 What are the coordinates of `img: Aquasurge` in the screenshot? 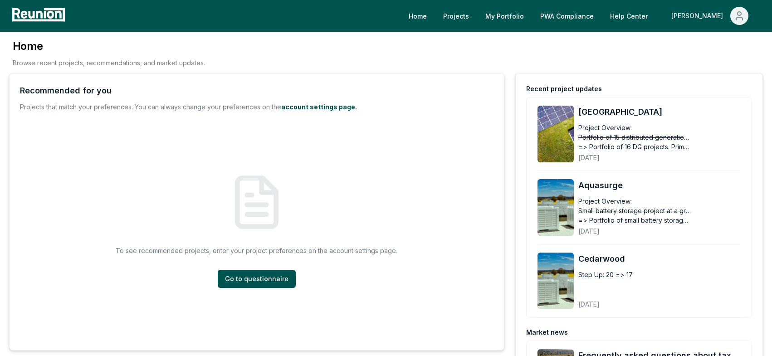 It's located at (556, 207).